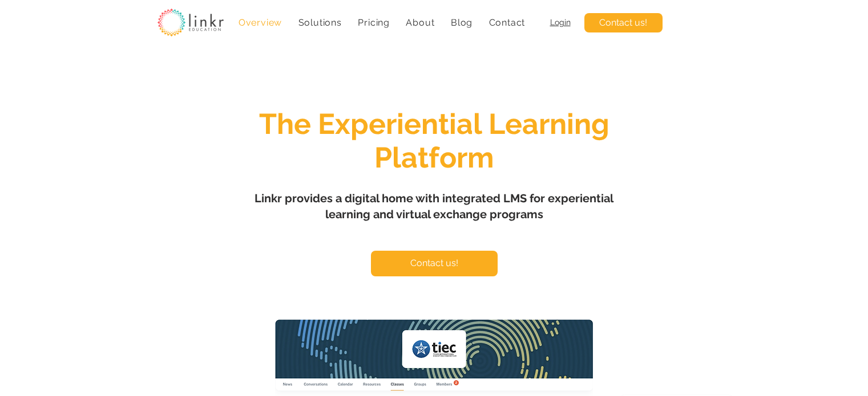 The image size is (868, 396). Describe the element at coordinates (461, 22) in the screenshot. I see `a: Blog` at that location.